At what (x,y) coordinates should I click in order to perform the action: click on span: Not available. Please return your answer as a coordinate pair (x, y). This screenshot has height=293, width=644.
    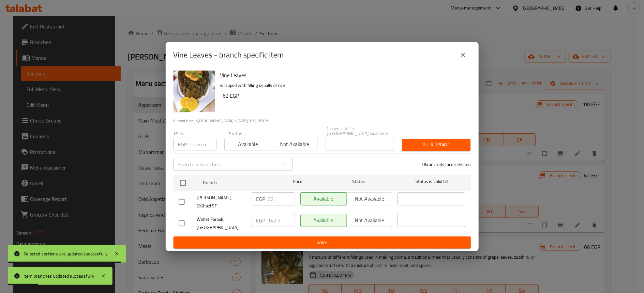
    Looking at the image, I should click on (295, 144).